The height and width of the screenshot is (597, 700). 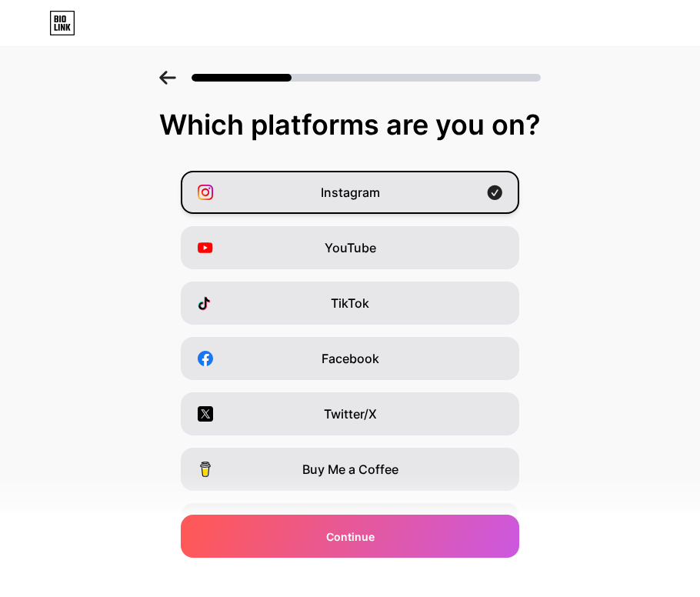 What do you see at coordinates (350, 193) in the screenshot?
I see `span: Instagram` at bounding box center [350, 193].